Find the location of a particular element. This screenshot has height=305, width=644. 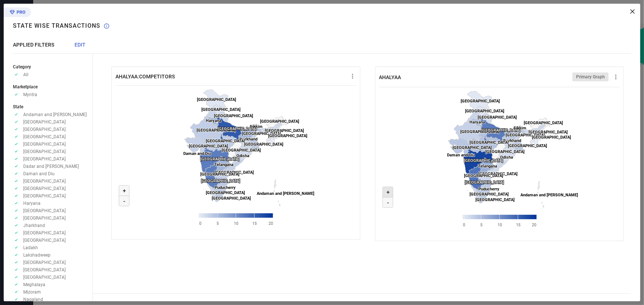

span: Mizoram is located at coordinates (32, 292).